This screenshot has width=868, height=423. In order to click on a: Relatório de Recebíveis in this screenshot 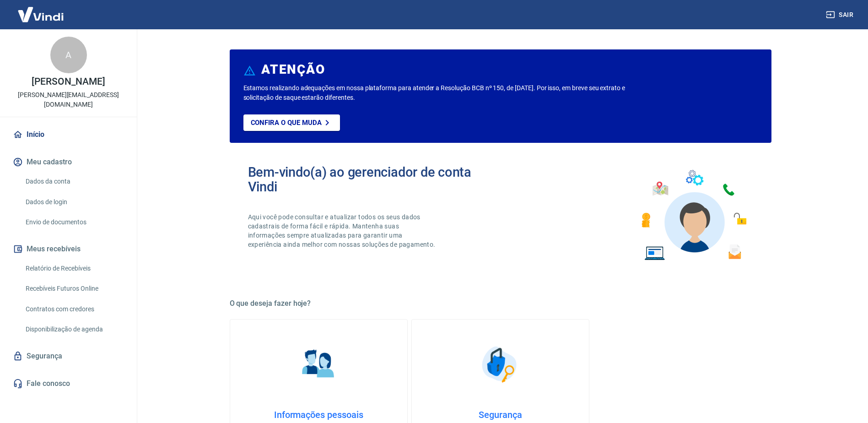, I will do `click(74, 268)`.